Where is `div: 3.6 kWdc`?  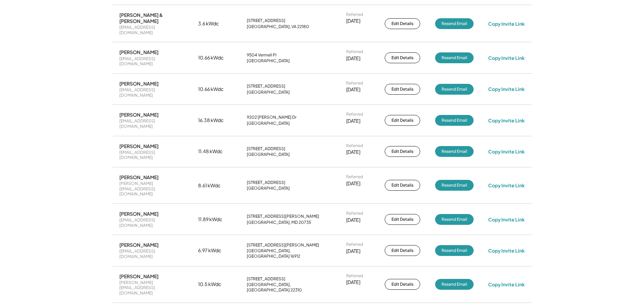
div: 3.6 kWdc is located at coordinates (215, 24).